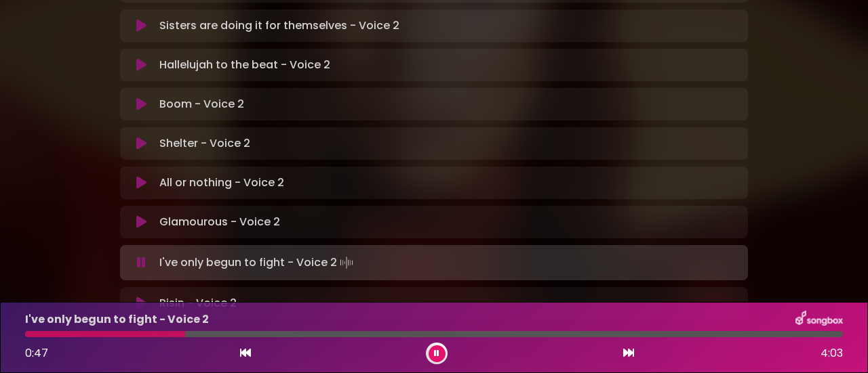 The width and height of the screenshot is (868, 373). Describe the element at coordinates (279, 26) in the screenshot. I see `p: Sisters are doing it for themselves - Voice 2` at that location.